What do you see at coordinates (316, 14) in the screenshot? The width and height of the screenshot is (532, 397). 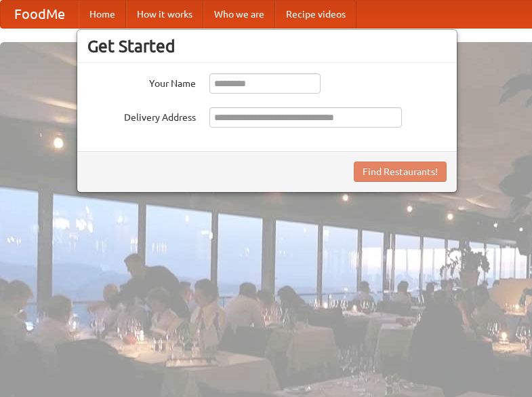 I see `a: Recipe videos` at bounding box center [316, 14].